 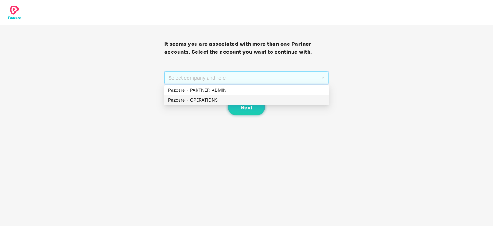 I want to click on span: Next, so click(x=247, y=107).